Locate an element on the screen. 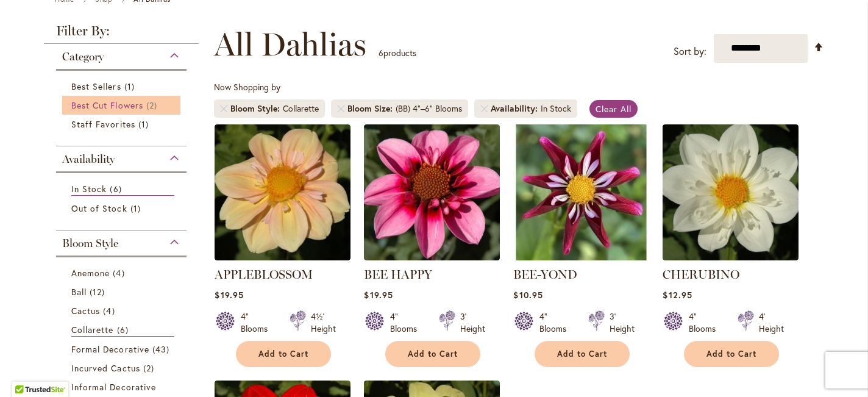 The height and width of the screenshot is (397, 868). a: Remove Availability In Stock is located at coordinates (484, 109).